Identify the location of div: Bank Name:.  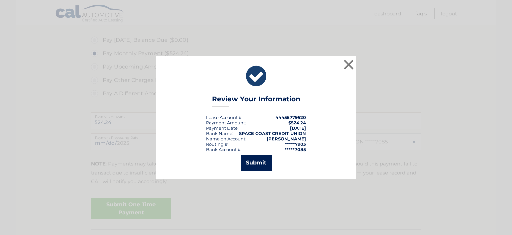
(220, 133).